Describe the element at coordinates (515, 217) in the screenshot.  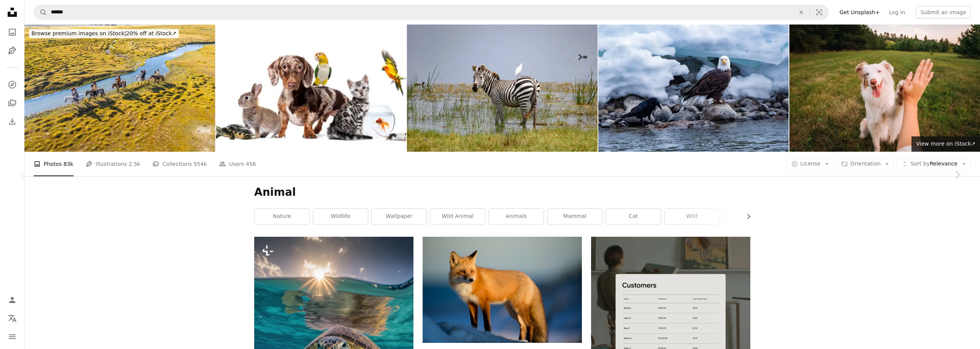
I see `a: animals` at that location.